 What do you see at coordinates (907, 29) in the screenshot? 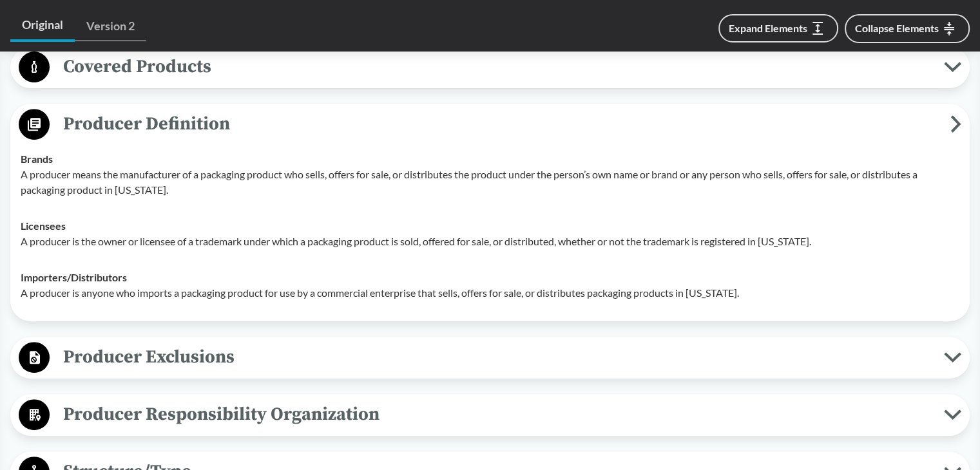
I see `button: Collapse Elements` at bounding box center [907, 29].